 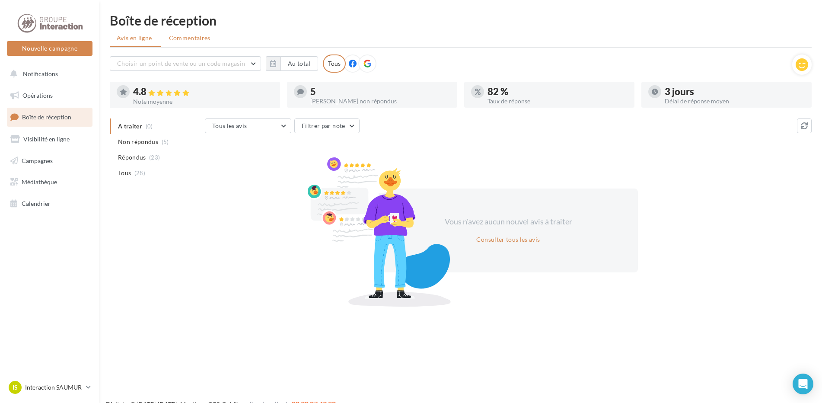 I want to click on span: Tous les avis, so click(x=230, y=125).